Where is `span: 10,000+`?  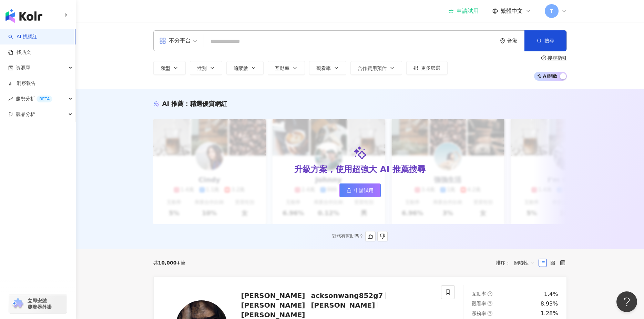
span: 10,000+ is located at coordinates (169, 263).